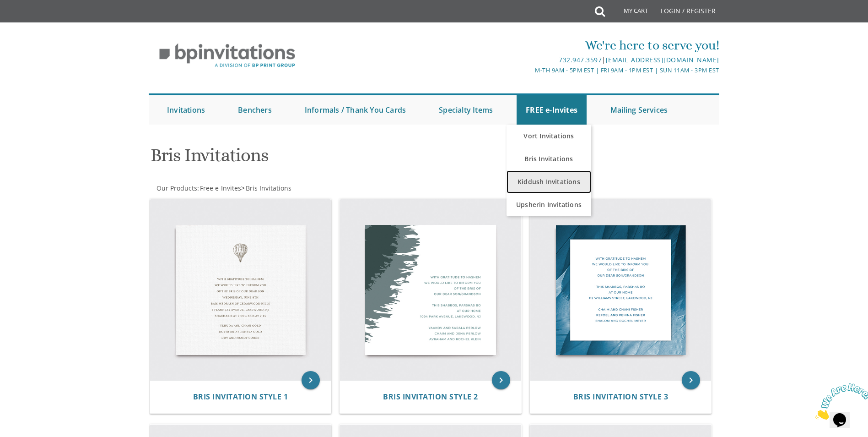  Describe the element at coordinates (220, 188) in the screenshot. I see `a: Free e-Invites` at that location.